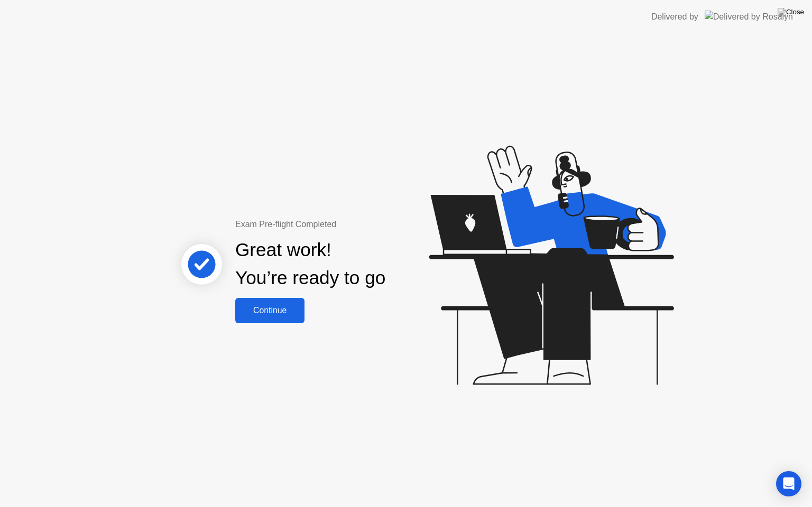 This screenshot has width=812, height=507. I want to click on div: Great work! You’re ready to go, so click(311, 264).